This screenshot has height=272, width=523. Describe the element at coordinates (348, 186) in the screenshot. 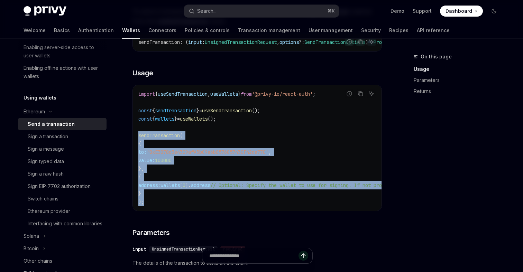

I see `span: // Optional: Specify the wallet to use for signing. If not provided, the first wallet will be used.` at that location.